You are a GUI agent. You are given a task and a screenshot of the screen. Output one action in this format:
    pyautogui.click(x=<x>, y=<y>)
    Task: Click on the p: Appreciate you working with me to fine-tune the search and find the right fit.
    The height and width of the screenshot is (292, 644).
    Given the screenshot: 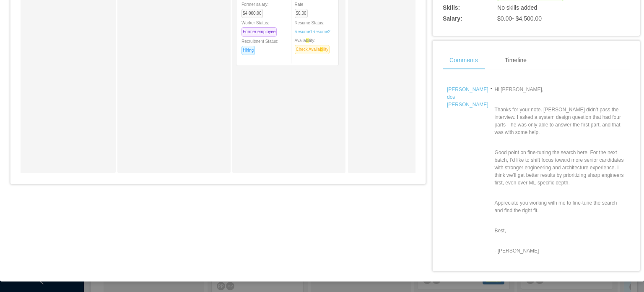 What is the action you would take?
    pyautogui.click(x=559, y=207)
    